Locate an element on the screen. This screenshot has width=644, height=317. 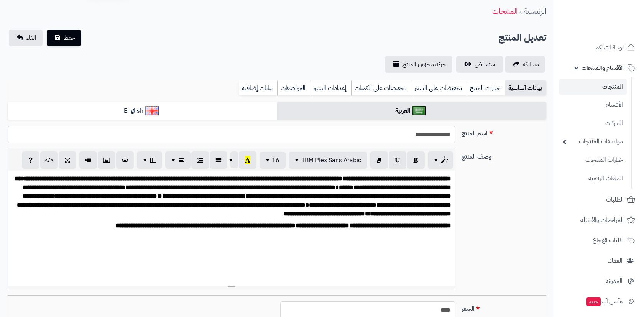
label: السعر is located at coordinates (504, 308).